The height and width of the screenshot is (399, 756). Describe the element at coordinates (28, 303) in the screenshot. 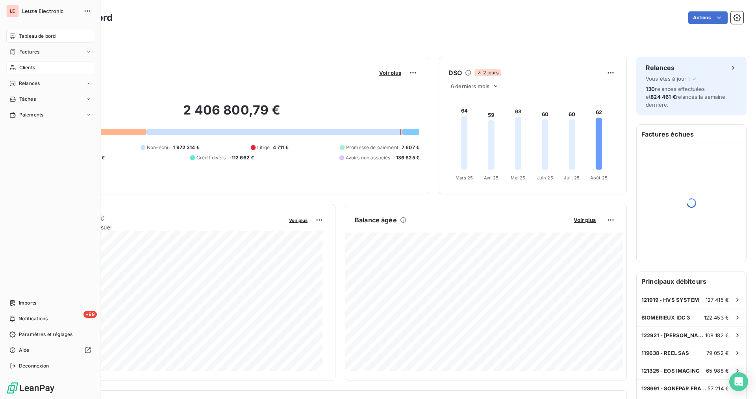

I see `span: Imports` at that location.